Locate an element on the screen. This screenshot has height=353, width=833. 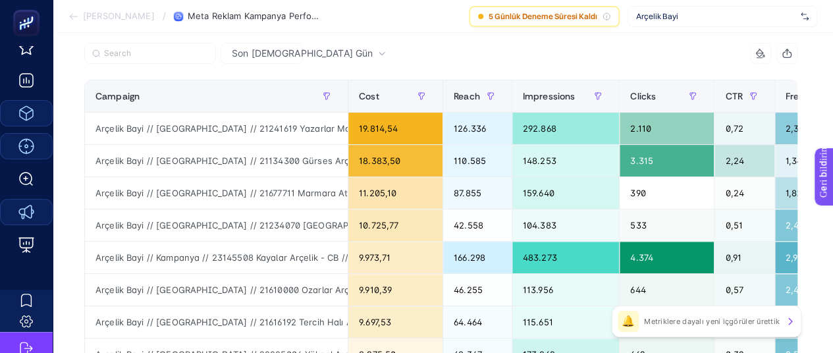
div: 9.697,53 is located at coordinates (395, 322).